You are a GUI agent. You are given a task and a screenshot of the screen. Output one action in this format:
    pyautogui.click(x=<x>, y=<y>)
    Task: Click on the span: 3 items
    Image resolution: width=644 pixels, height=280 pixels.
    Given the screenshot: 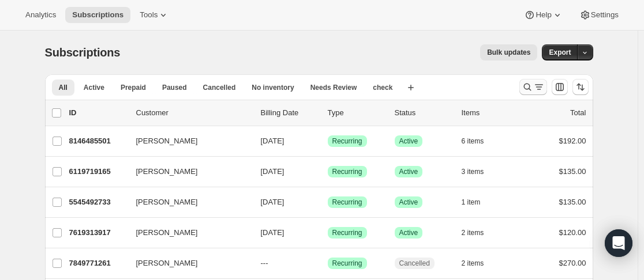 What is the action you would take?
    pyautogui.click(x=473, y=172)
    